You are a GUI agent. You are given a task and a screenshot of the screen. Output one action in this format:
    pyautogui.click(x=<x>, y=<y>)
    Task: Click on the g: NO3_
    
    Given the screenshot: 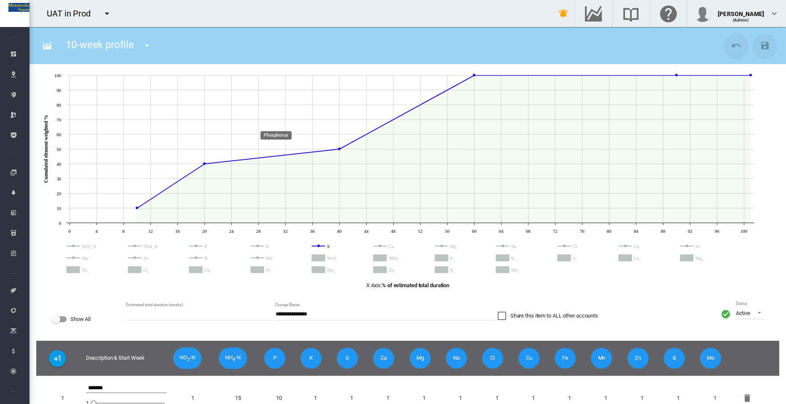 What is the action you would take?
    pyautogui.click(x=339, y=258)
    